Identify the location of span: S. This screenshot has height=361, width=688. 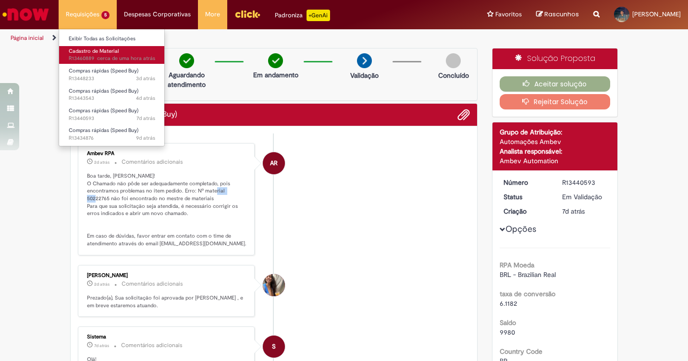
(274, 347).